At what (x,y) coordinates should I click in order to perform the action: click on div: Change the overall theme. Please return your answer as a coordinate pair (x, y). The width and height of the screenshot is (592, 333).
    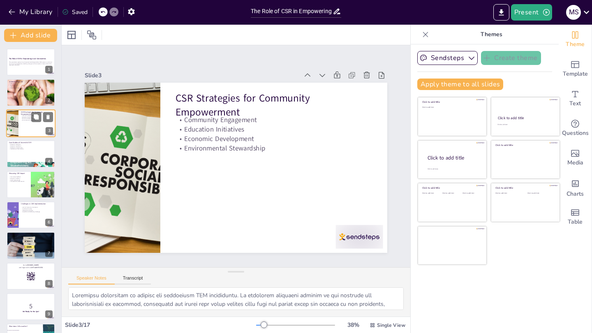
    Looking at the image, I should click on (576, 39).